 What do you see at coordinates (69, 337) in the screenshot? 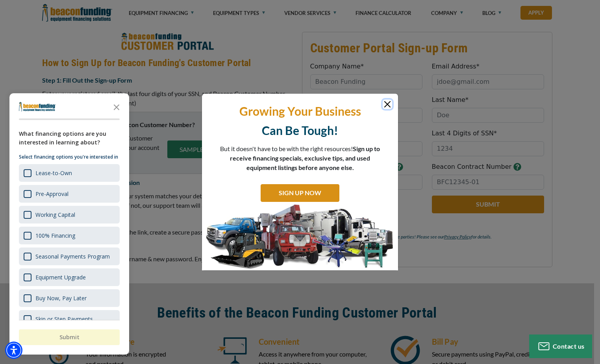
I see `button: Submit` at bounding box center [69, 337].